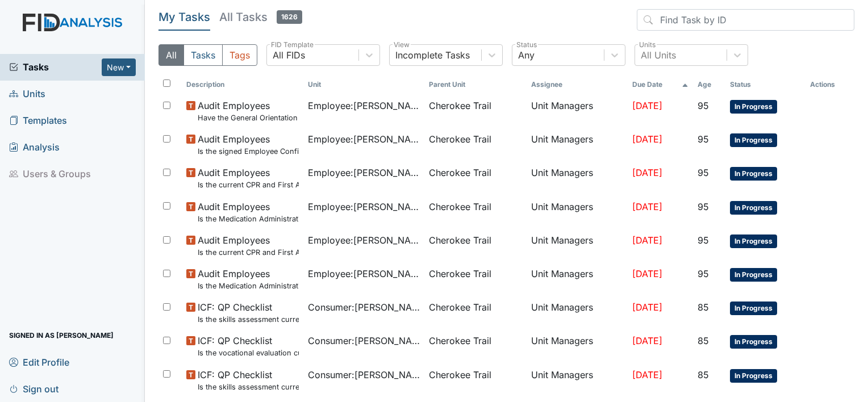 The image size is (868, 402). I want to click on small: Is the signed Employee Confidentiality Agreement in the file (HIPPA)?, so click(248, 151).